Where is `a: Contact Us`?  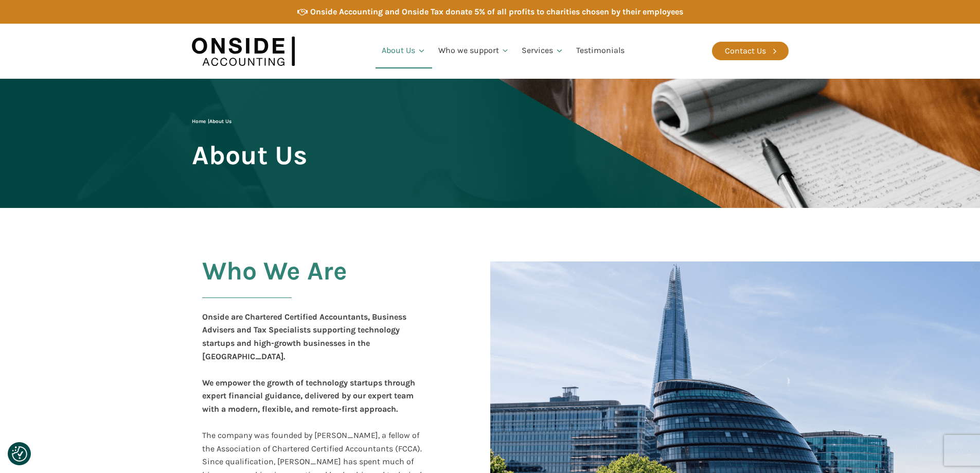
a: Contact Us is located at coordinates (750, 51).